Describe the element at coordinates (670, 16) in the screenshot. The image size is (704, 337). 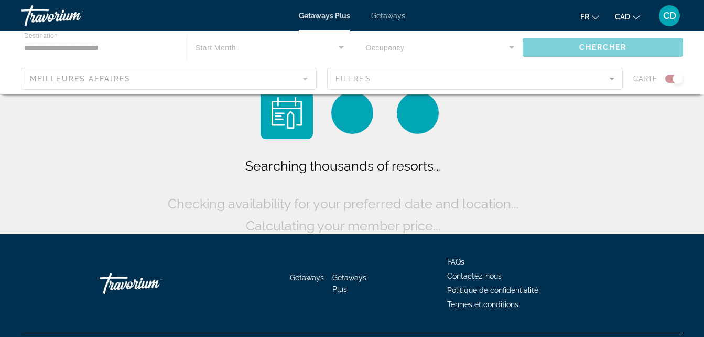
I see `button: User Menu` at that location.